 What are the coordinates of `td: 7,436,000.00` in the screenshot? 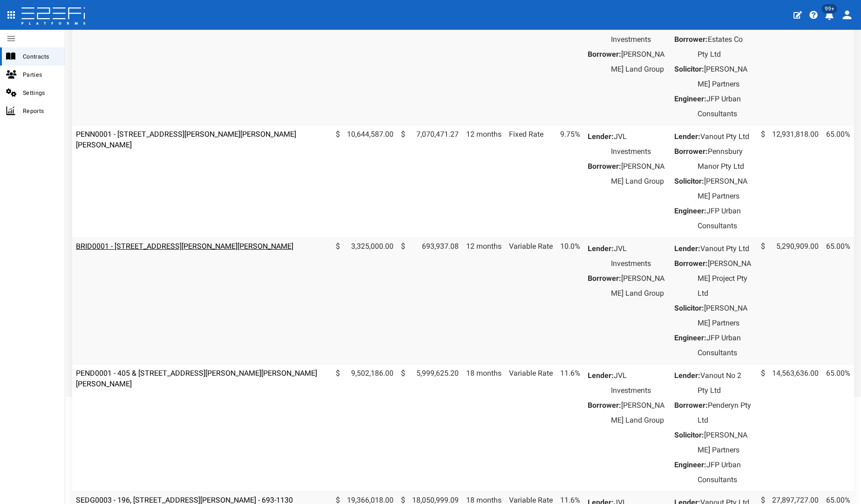 It's located at (364, 69).